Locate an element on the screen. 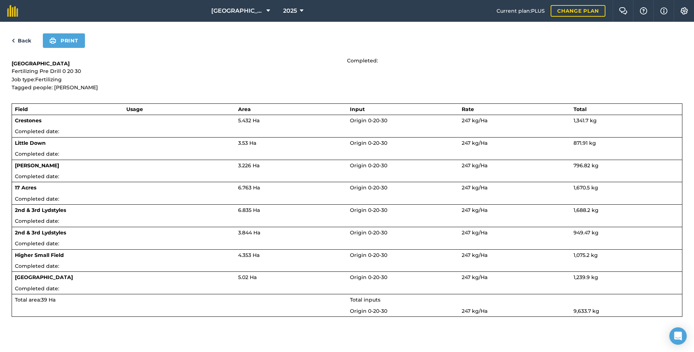  strong: Crestones is located at coordinates (28, 120).